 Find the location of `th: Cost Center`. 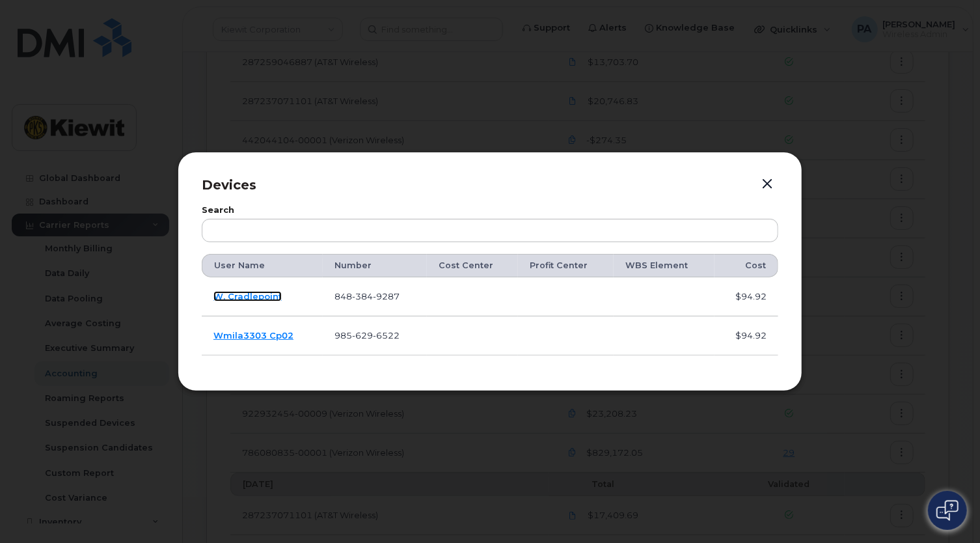

th: Cost Center is located at coordinates (472, 266).